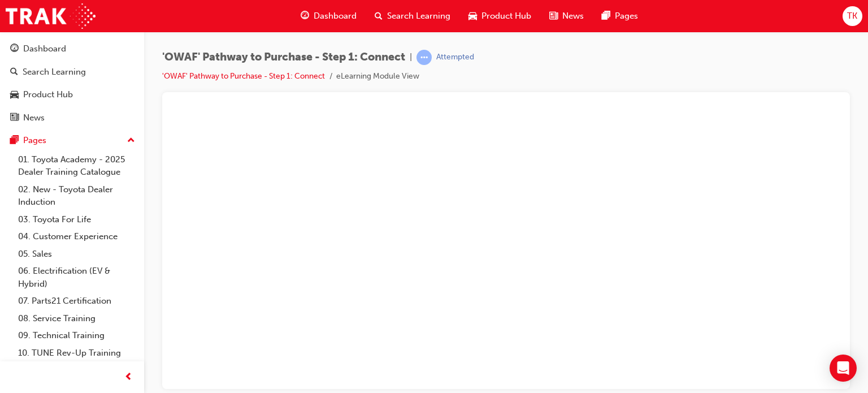 This screenshot has height=393, width=868. What do you see at coordinates (852, 16) in the screenshot?
I see `button: TK` at bounding box center [852, 16].